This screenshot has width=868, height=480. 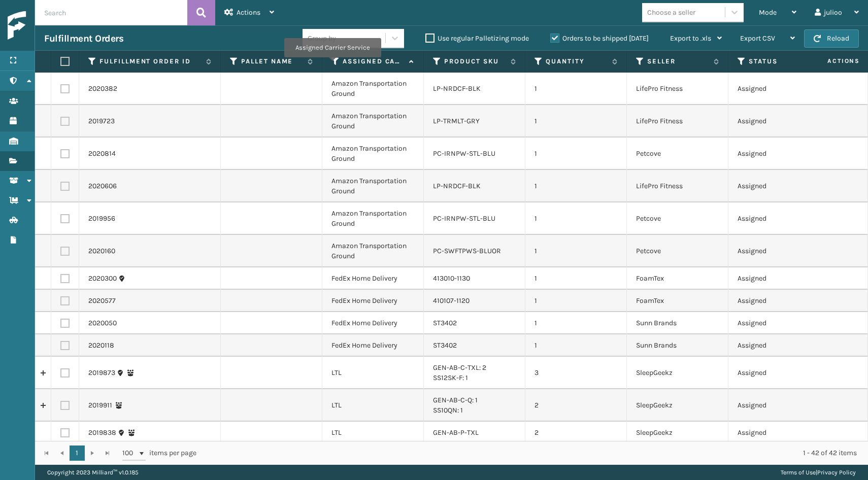 I want to click on a: 410107-1120, so click(x=451, y=300).